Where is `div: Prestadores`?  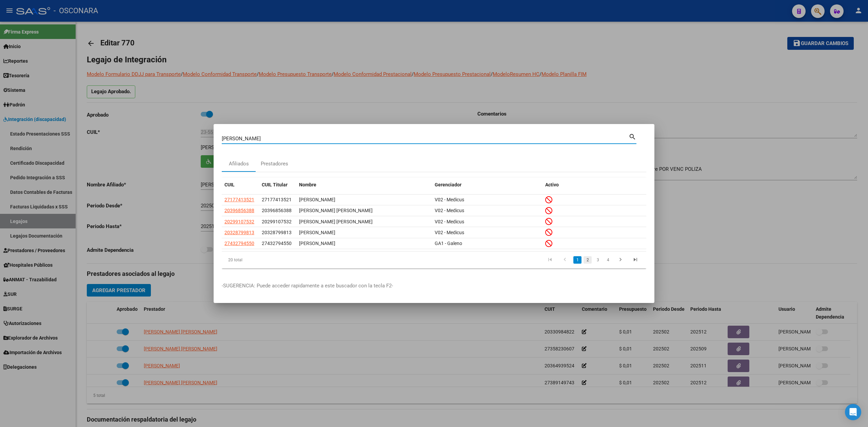 div: Prestadores is located at coordinates (274, 163).